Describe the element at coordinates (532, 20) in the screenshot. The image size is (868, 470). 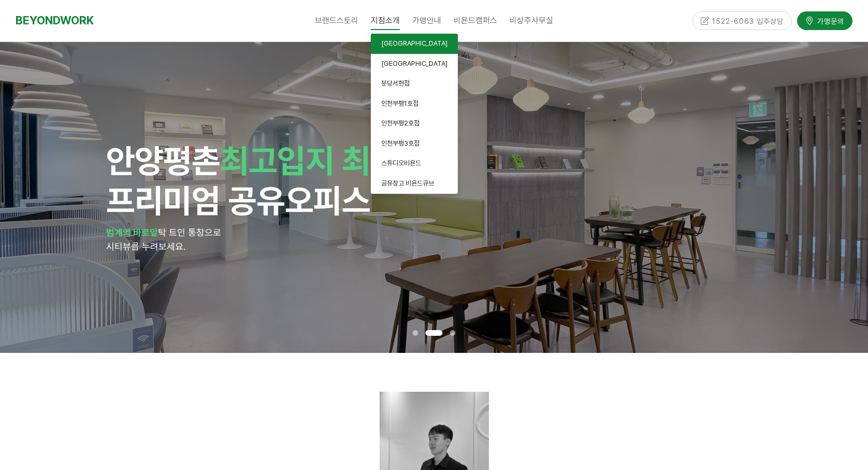
I see `span: 비상주사무실` at that location.